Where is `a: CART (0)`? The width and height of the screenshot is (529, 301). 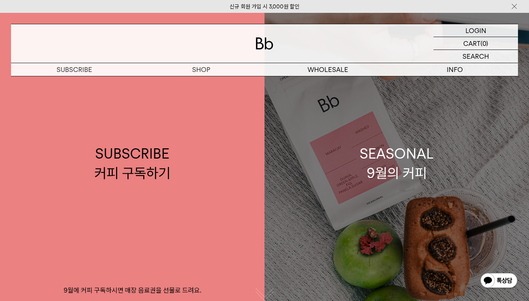
a: CART (0) is located at coordinates (476, 43).